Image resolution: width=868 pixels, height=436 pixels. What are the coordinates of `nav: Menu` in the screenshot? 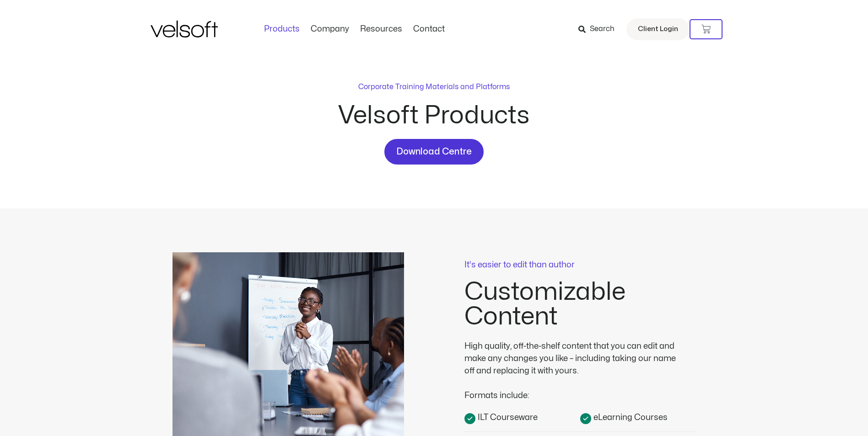 It's located at (354, 29).